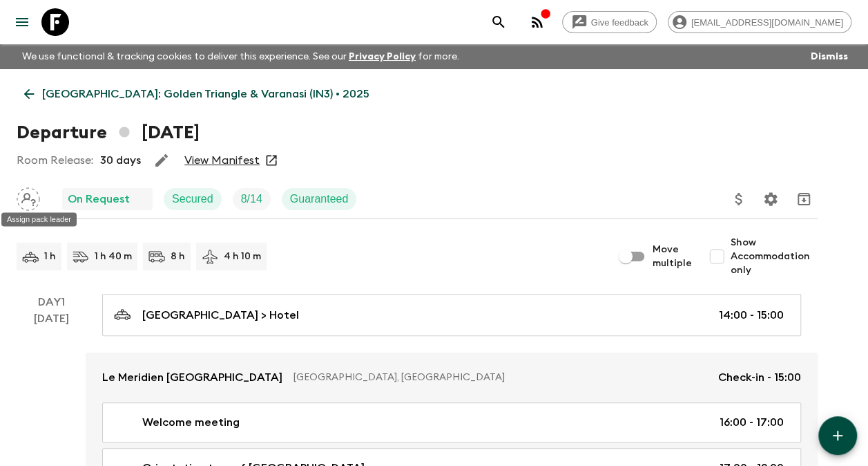 The width and height of the screenshot is (868, 466). I want to click on div: Trip Fill, so click(251, 199).